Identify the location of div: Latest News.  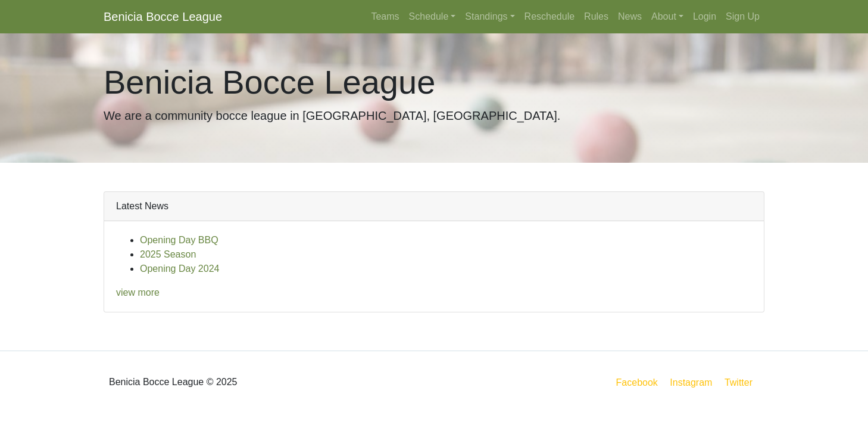
(434, 206).